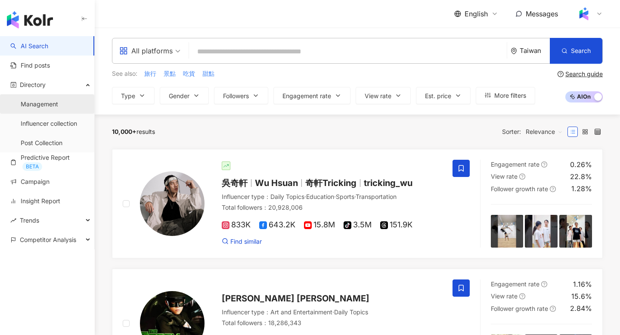  Describe the element at coordinates (534, 50) in the screenshot. I see `div: Taiwan` at that location.